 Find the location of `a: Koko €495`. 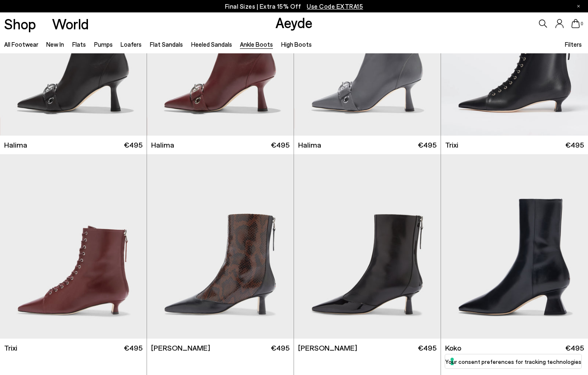

a: Koko €495 is located at coordinates (515, 348).